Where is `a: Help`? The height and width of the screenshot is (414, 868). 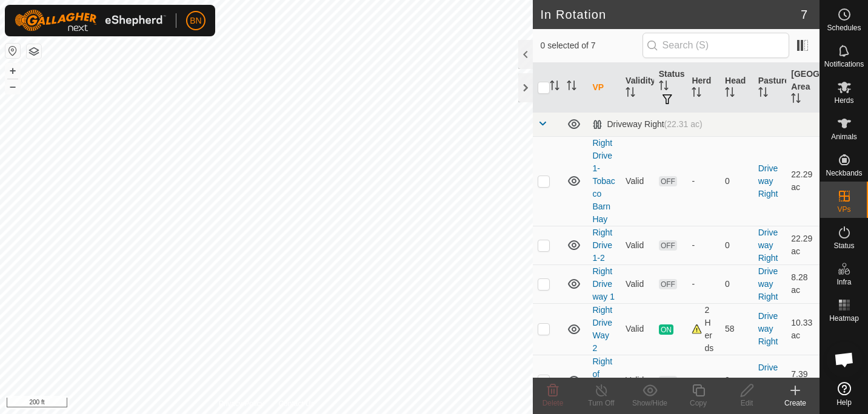
a: Help is located at coordinates (844, 394).